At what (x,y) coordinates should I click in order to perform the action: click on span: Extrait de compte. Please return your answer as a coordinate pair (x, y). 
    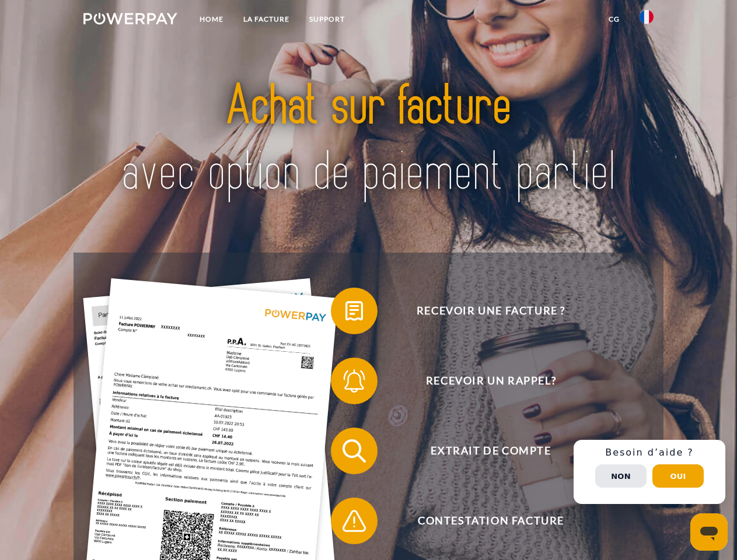
    Looking at the image, I should click on (491, 451).